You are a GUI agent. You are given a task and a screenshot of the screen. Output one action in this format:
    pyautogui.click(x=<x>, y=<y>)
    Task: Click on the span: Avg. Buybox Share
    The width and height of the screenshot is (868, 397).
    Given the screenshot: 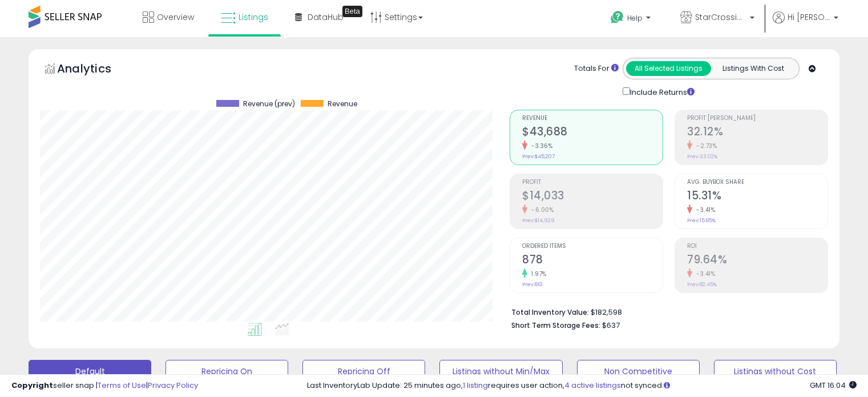 What is the action you would take?
    pyautogui.click(x=757, y=182)
    